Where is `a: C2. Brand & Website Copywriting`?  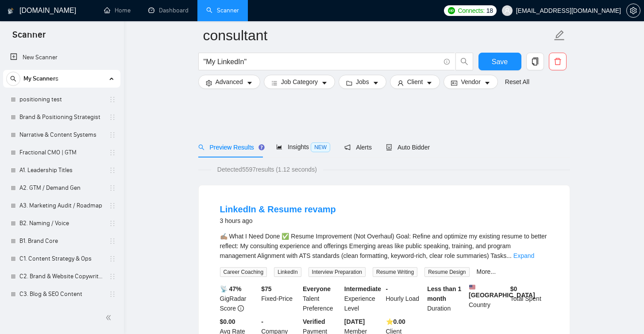
a: C2. Brand & Website Copywriting is located at coordinates (61, 276).